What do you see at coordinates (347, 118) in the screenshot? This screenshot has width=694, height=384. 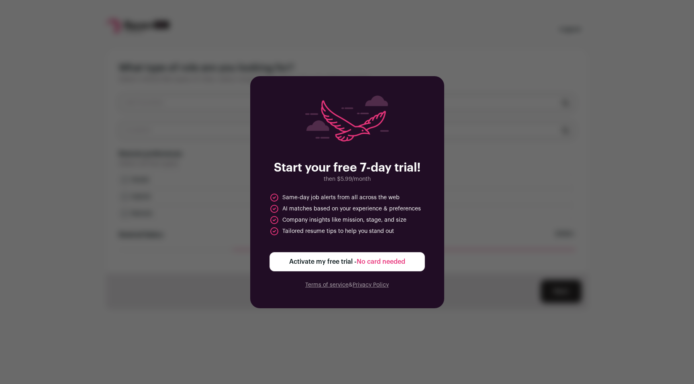 I see `img: raven-searching-graphic-persian-06fbb1bbfb1eb625e0a08d5c8885cd66b42d4a5dc34102e9b086ff89f5953142.png` at bounding box center [347, 118].